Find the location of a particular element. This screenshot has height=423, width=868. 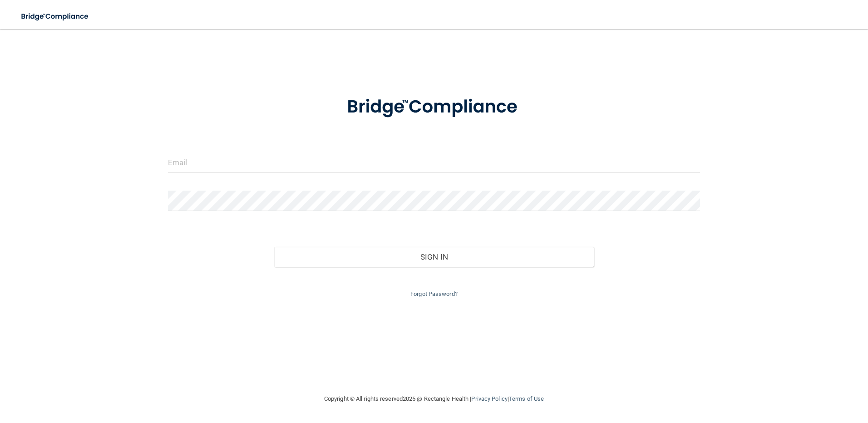

div: Copyright © All rights reserved 2025 @ Rectangle Health | | is located at coordinates (434, 399).